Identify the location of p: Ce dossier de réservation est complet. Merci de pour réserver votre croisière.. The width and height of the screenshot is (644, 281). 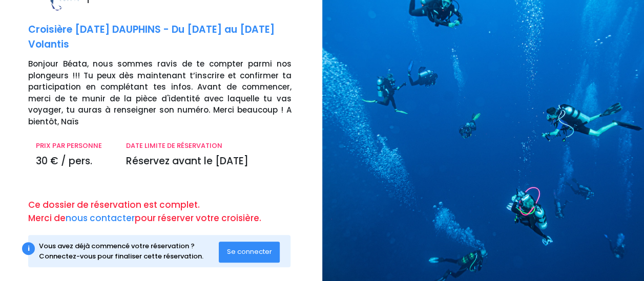
(171, 211).